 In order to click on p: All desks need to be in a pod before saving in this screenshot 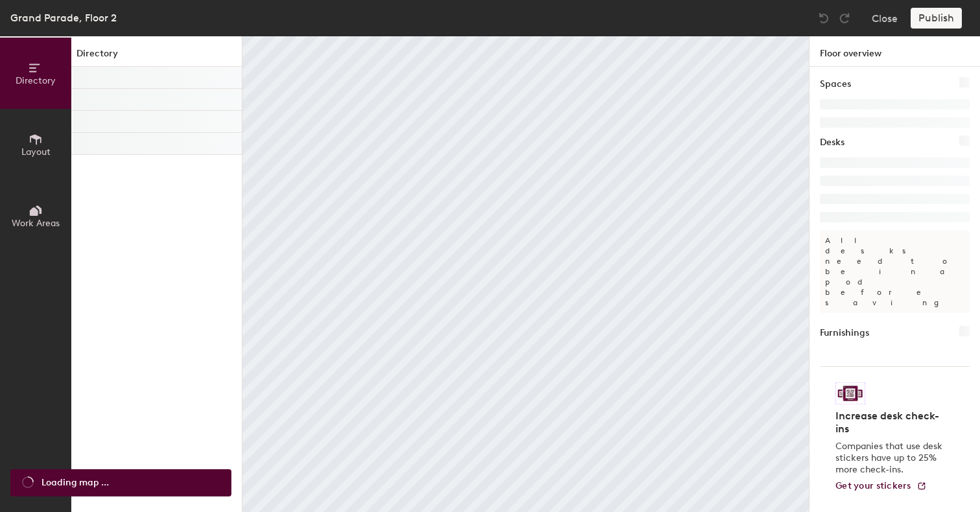, I will do `click(894, 272)`.